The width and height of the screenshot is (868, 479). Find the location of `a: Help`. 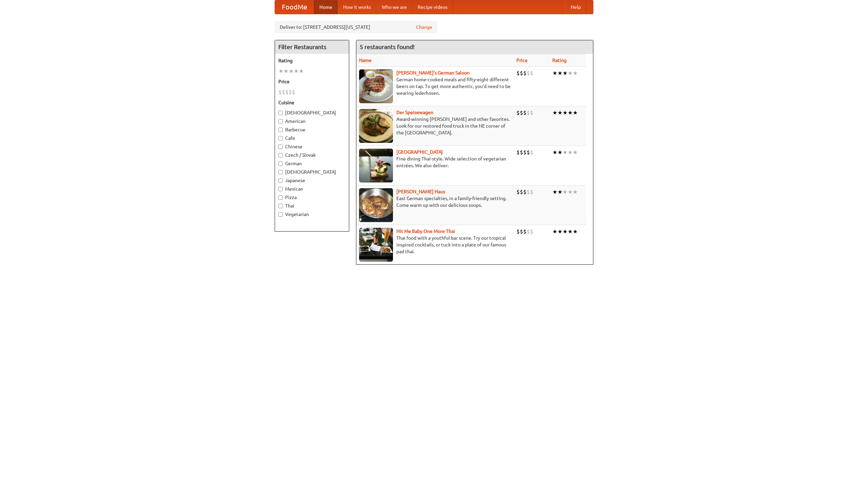

a: Help is located at coordinates (576, 7).